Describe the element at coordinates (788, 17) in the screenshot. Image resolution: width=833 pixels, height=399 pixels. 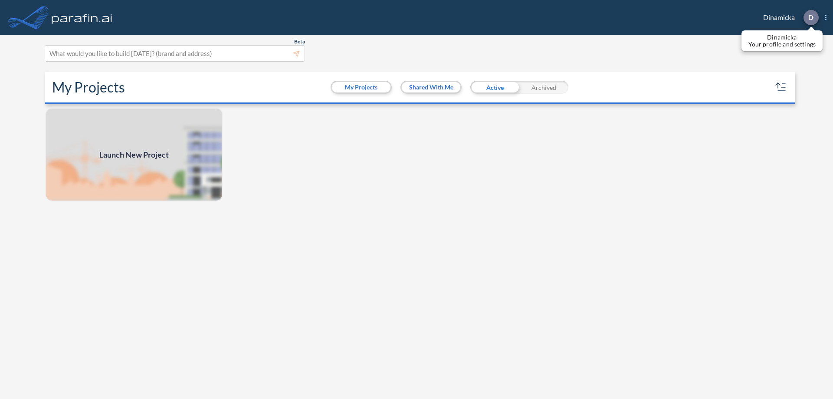
I see `div: Dinamicka` at that location.